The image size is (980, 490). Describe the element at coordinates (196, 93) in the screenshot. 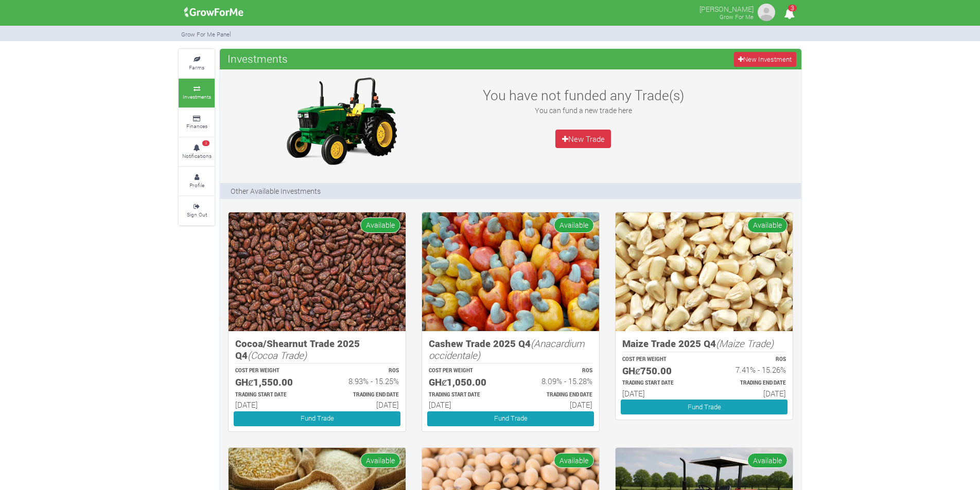

I see `a: Investments` at that location.